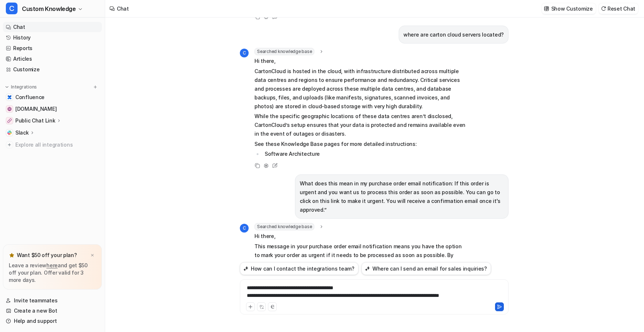  I want to click on a: Customize, so click(52, 69).